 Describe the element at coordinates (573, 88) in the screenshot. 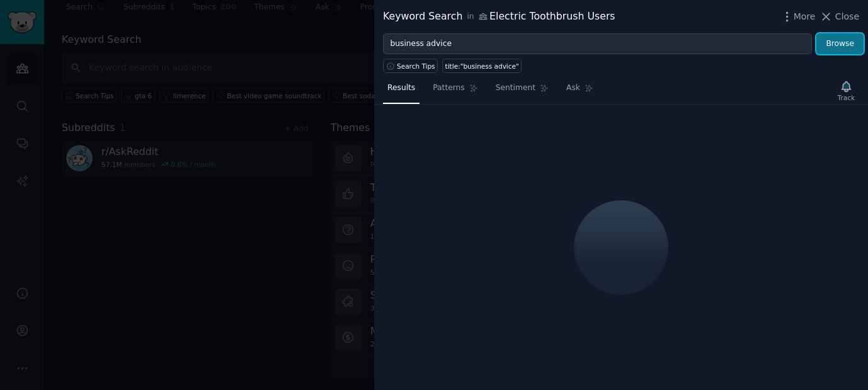

I see `span: Ask` at that location.